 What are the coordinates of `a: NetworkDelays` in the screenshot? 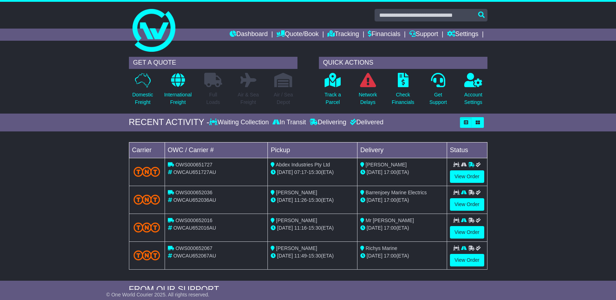 It's located at (367, 91).